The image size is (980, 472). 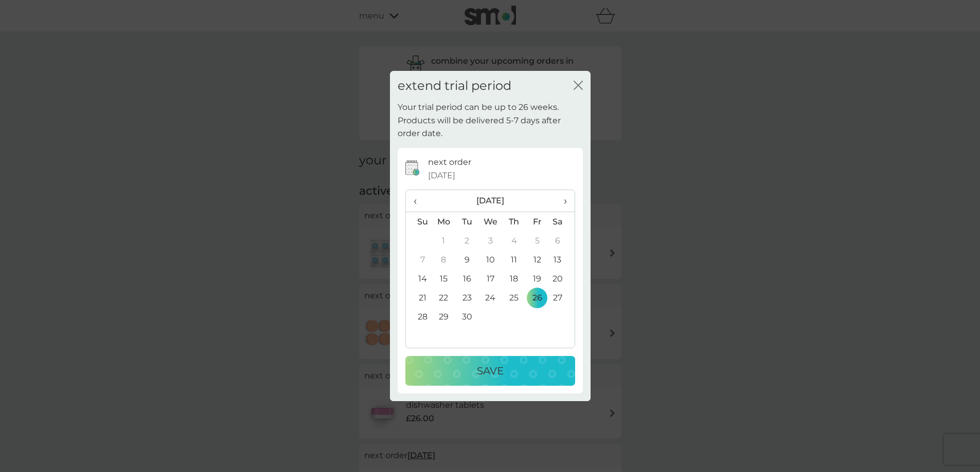 I want to click on td: 16, so click(x=467, y=278).